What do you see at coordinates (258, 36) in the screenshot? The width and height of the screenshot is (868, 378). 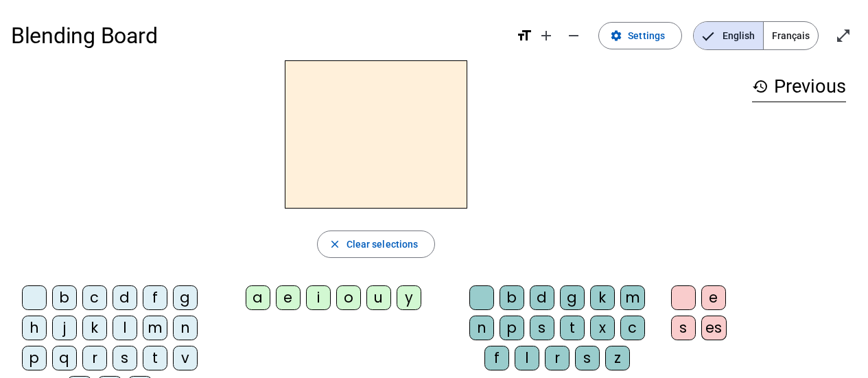 I see `h1: Blending Board` at bounding box center [258, 36].